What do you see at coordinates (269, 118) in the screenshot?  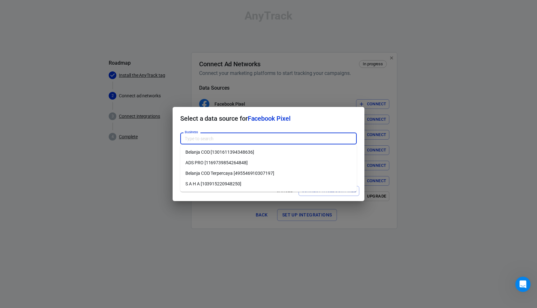 I see `span: Facebook Pixel` at bounding box center [269, 118].